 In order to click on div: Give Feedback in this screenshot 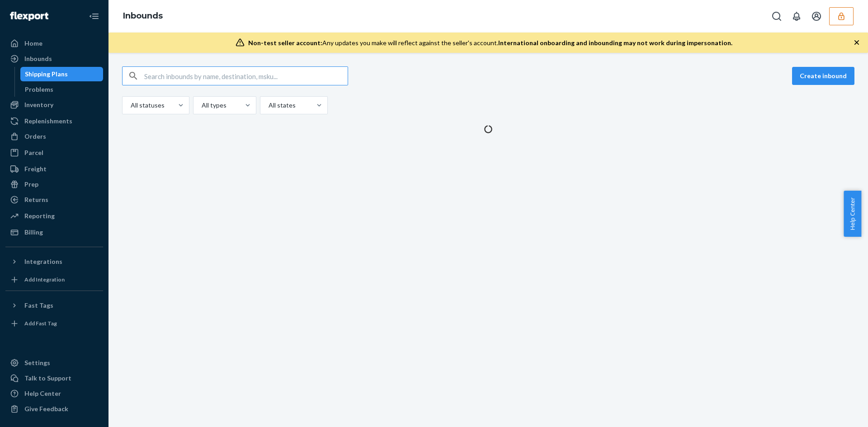, I will do `click(46, 409)`.